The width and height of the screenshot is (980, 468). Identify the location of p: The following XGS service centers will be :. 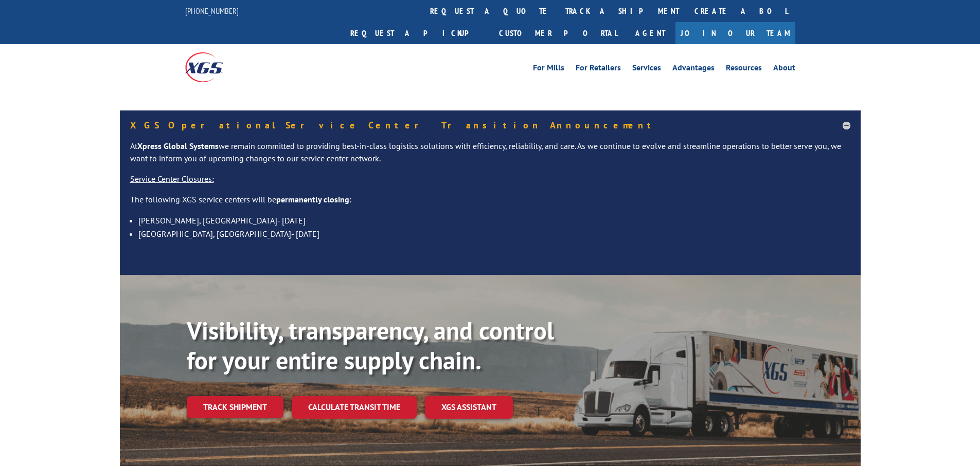
(490, 204).